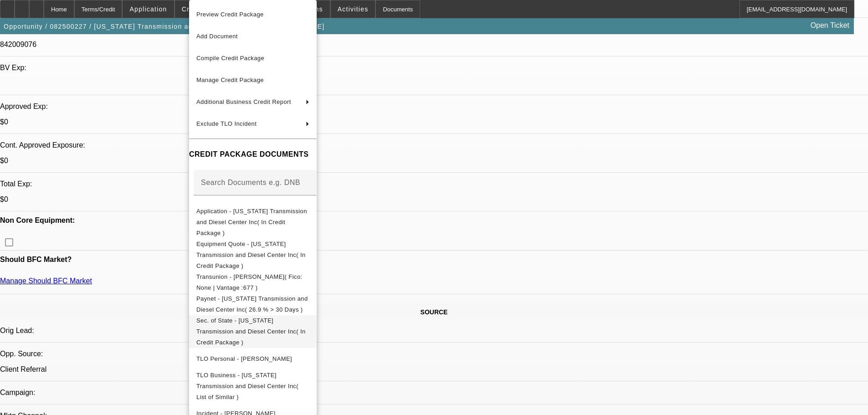 The width and height of the screenshot is (868, 415). I want to click on button: Transunion - Safley, Kevin( Fico: None | Vantage :677 ), so click(253, 283).